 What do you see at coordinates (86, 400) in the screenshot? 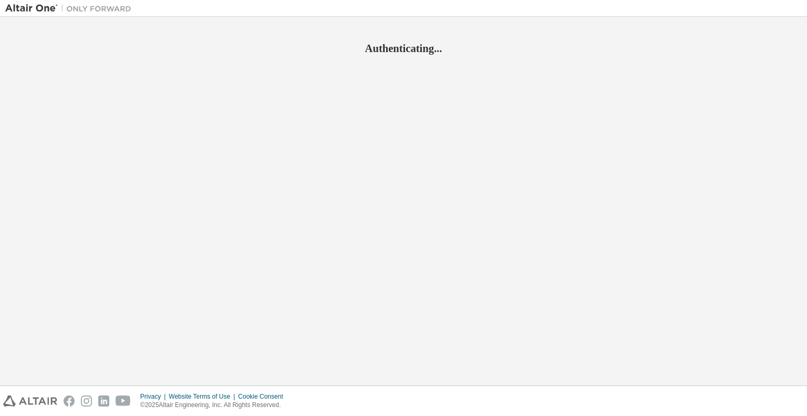
I see `img: instagram.svg` at bounding box center [86, 400].